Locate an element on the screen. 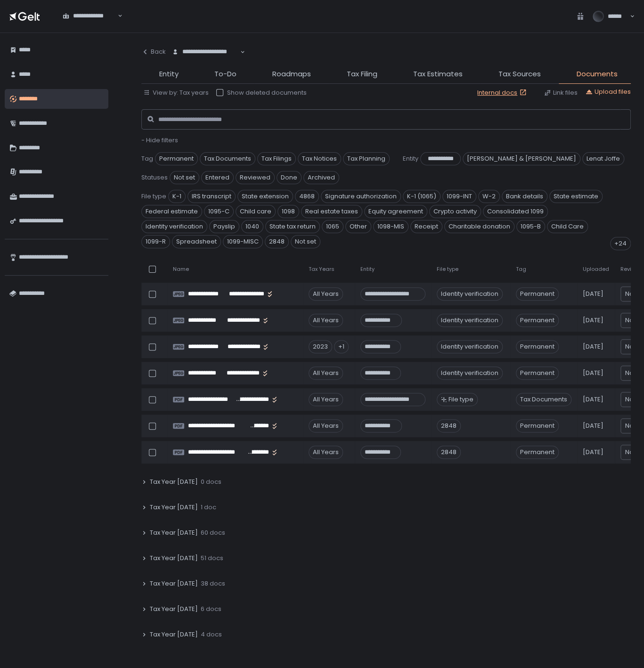  div: Back is located at coordinates (153, 52).